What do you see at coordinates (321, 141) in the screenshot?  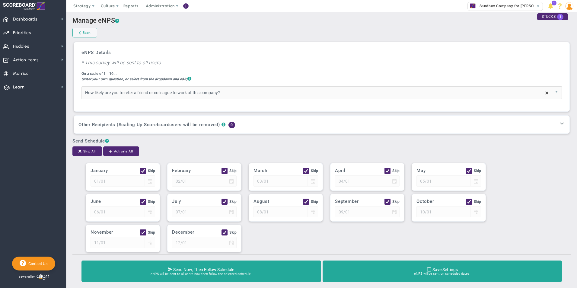 I see `h3: Send Schedule` at bounding box center [321, 141].